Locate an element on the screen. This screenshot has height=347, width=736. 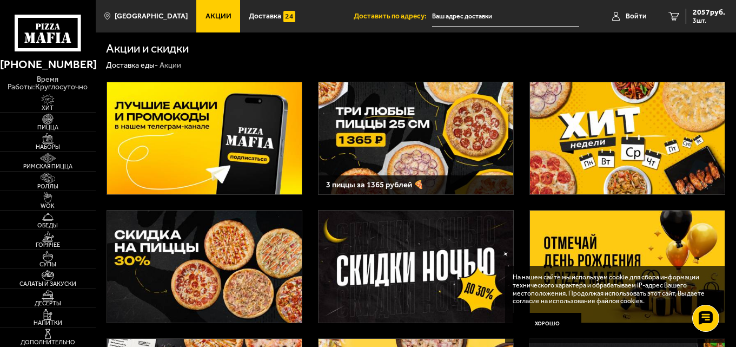
a: Доставка еды- is located at coordinates (132, 65).